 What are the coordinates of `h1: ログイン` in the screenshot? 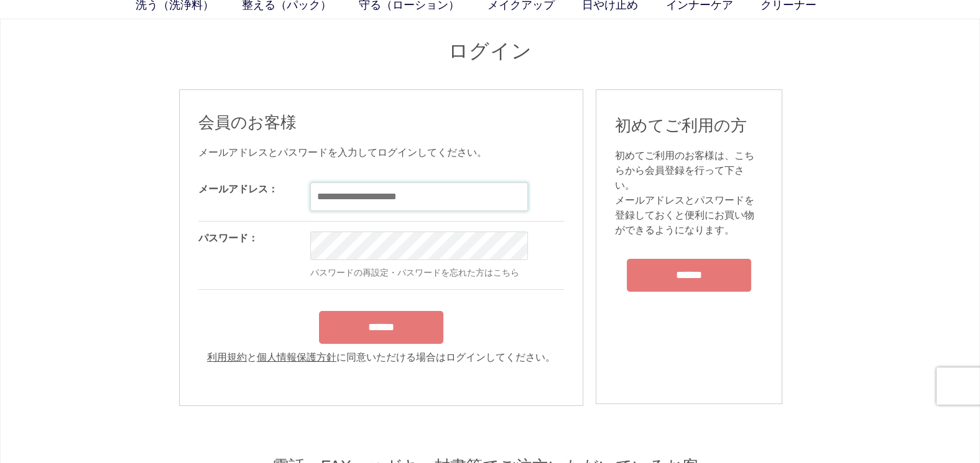 It's located at (490, 51).